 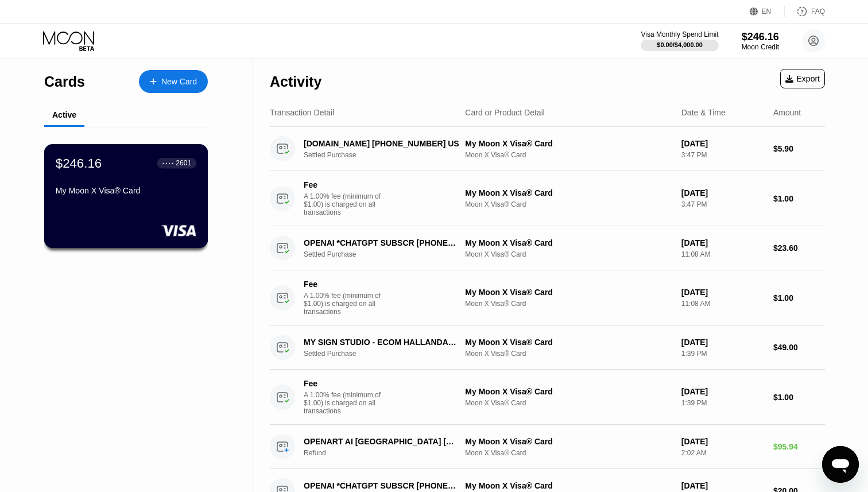 What do you see at coordinates (387, 453) in the screenshot?
I see `div: Refund` at bounding box center [387, 453].